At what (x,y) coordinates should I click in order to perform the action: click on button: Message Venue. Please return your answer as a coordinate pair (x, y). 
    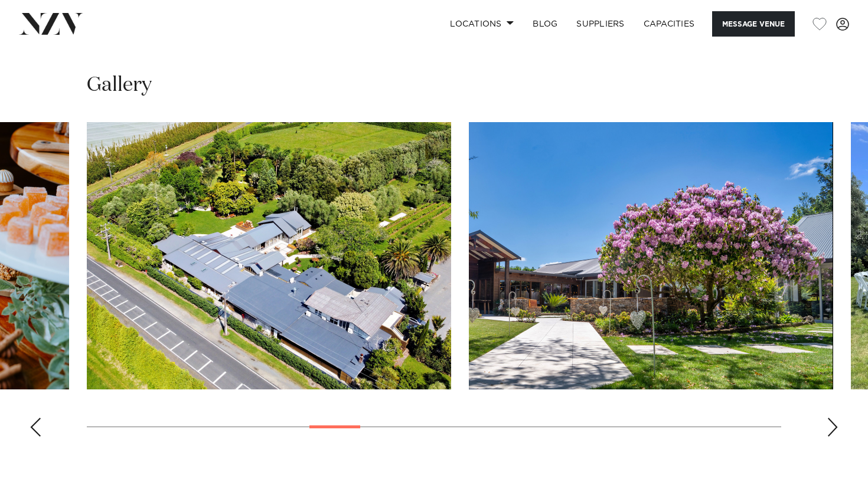
    Looking at the image, I should click on (753, 24).